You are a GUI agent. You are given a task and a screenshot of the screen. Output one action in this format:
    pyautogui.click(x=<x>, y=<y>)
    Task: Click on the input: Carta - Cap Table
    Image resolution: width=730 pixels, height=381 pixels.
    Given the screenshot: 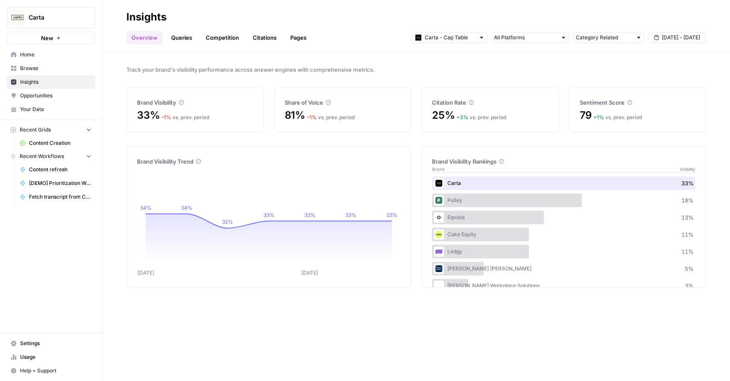 What is the action you would take?
    pyautogui.click(x=450, y=38)
    